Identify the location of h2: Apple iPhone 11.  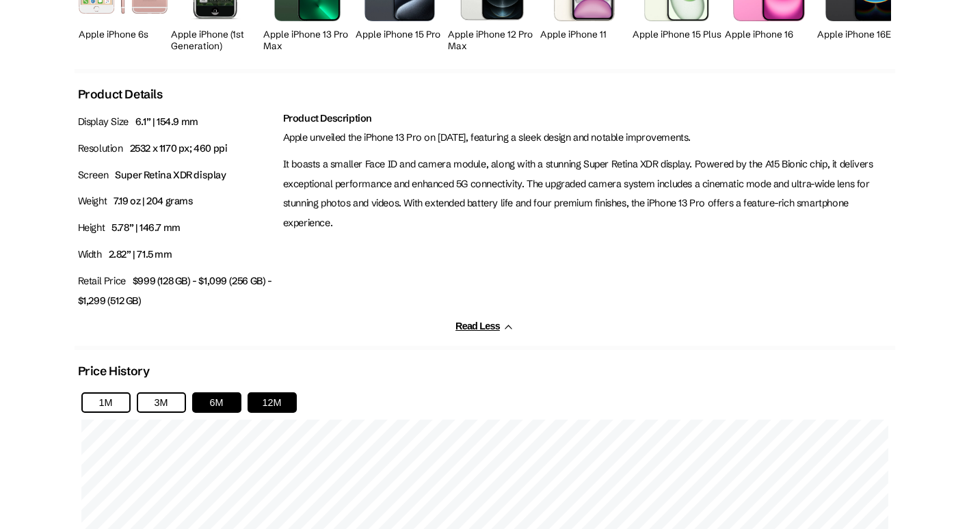
(585, 34).